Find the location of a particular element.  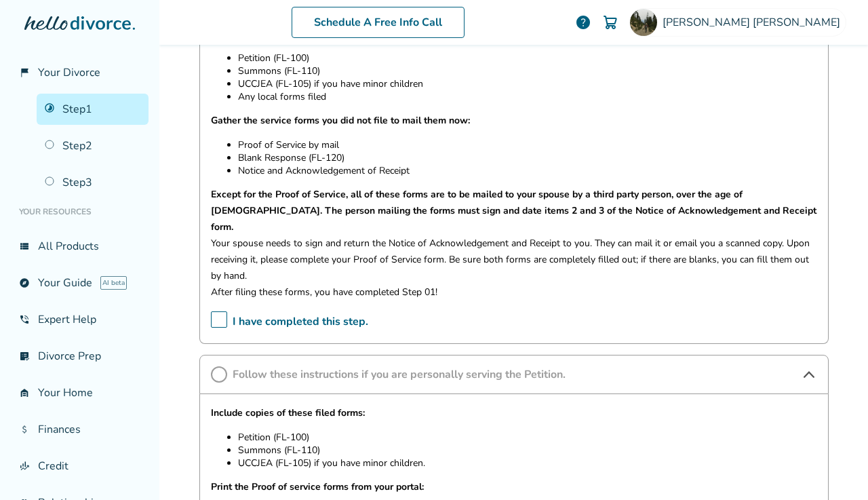

li: UCCJEA (FL-105) if you have minor children. is located at coordinates (528, 463).